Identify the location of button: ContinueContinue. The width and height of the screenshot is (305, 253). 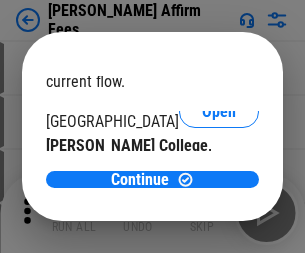
(152, 179).